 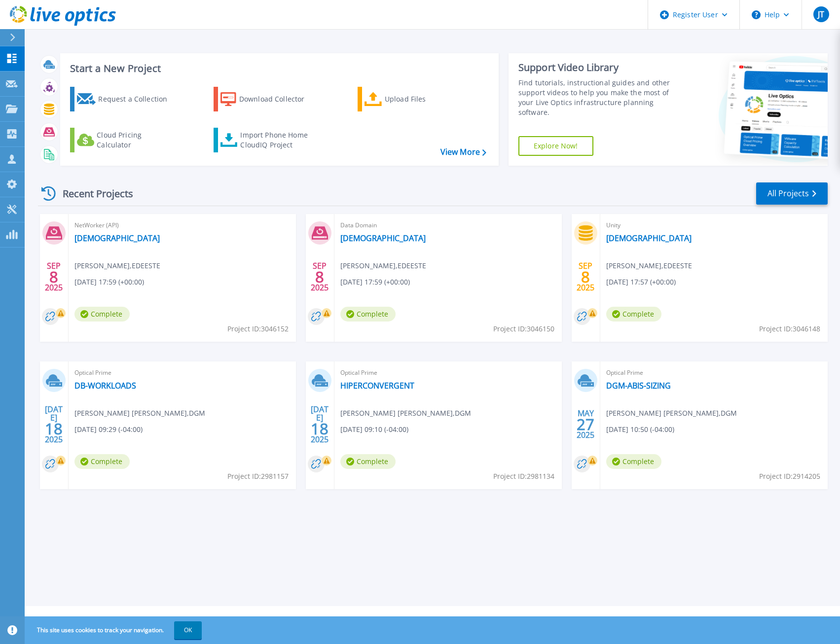 I want to click on a: All Projects, so click(x=792, y=193).